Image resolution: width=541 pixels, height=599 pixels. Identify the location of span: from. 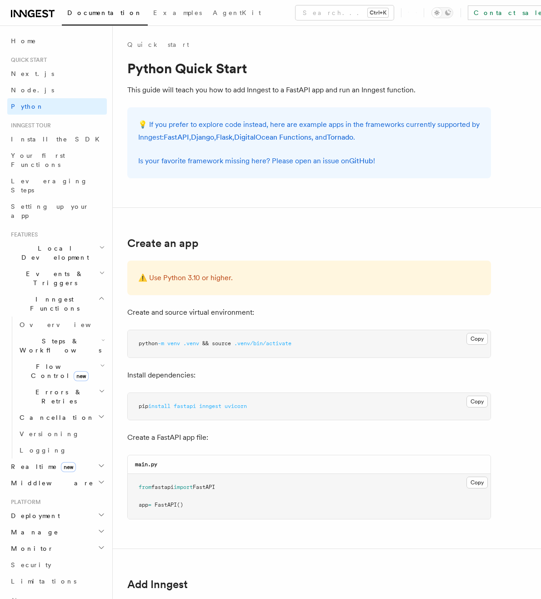
(145, 487).